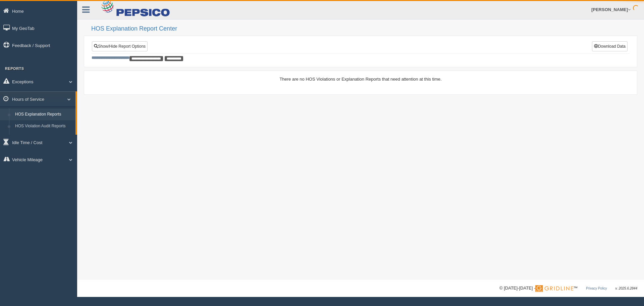 The height and width of the screenshot is (306, 644). What do you see at coordinates (44, 127) in the screenshot?
I see `a: HOS Violation Audit Reports` at bounding box center [44, 127].